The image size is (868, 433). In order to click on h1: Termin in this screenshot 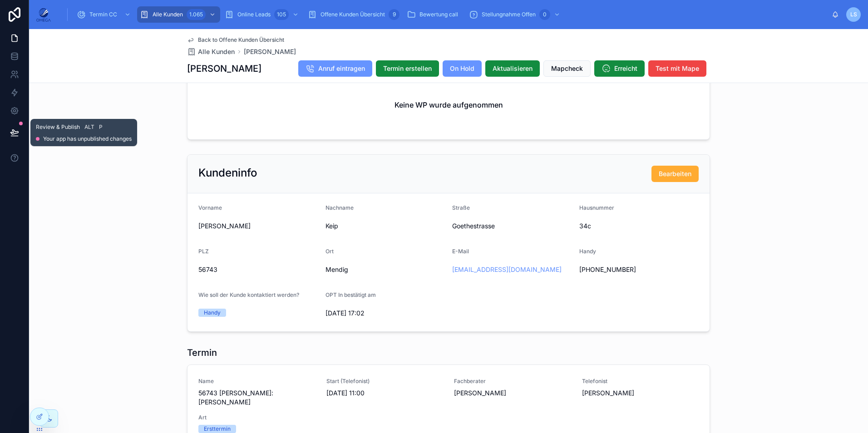, I will do `click(202, 353)`.